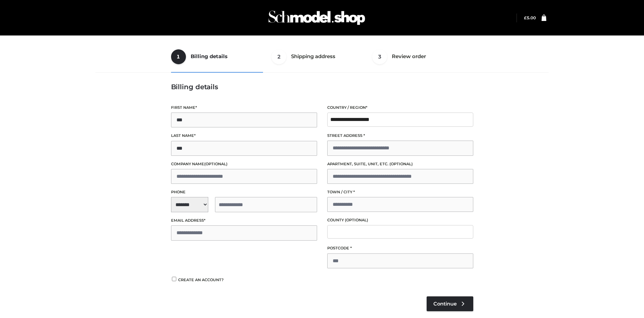  What do you see at coordinates (401, 108) in the screenshot?
I see `label: Country / Region` at bounding box center [401, 108].